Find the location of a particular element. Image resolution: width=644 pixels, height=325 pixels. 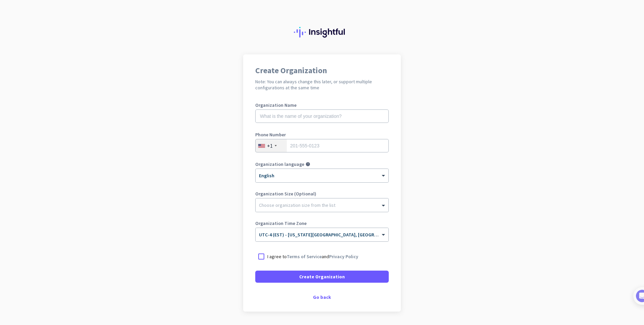

a: Terms of Service is located at coordinates (304, 257).